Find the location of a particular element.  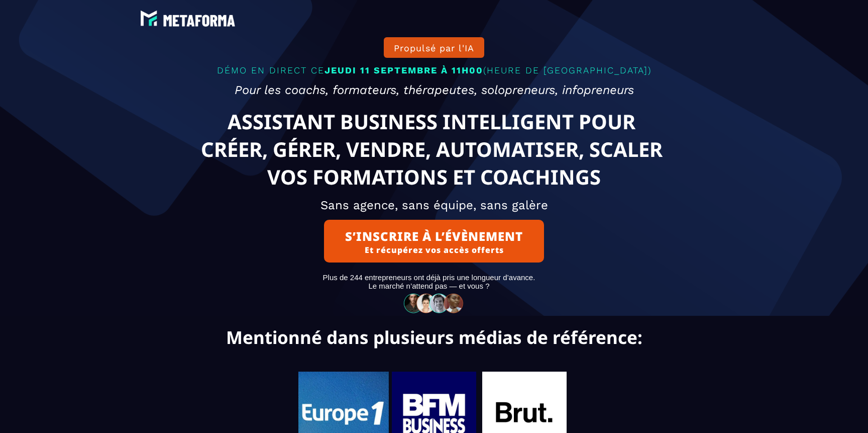

h2: Pour les coachs, formateurs, thérapeutes, solopreneurs, infopreneurs is located at coordinates (434, 90).